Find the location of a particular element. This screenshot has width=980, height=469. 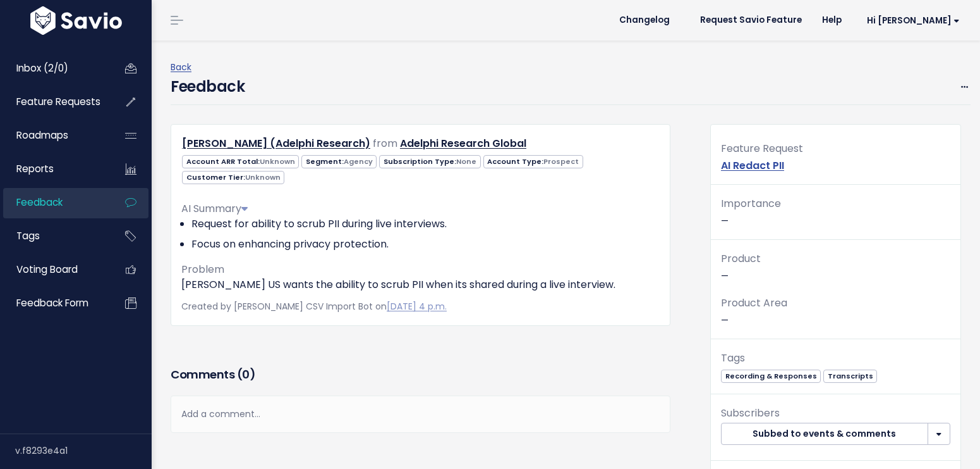

a: Voting Board is located at coordinates (54, 270).